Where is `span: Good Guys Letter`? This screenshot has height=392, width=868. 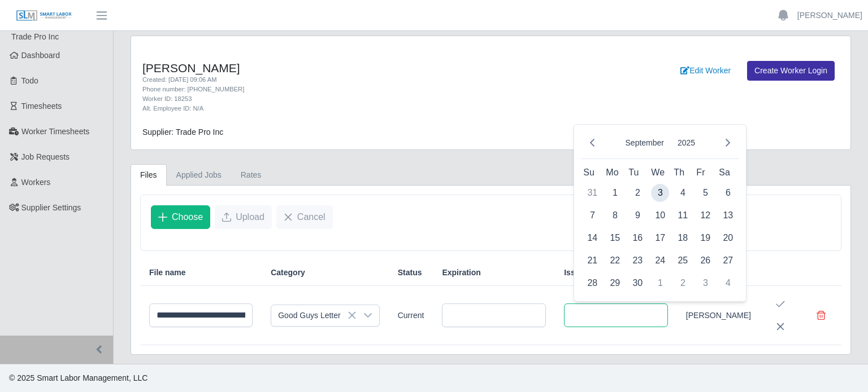 span: Good Guys Letter is located at coordinates (313, 315).